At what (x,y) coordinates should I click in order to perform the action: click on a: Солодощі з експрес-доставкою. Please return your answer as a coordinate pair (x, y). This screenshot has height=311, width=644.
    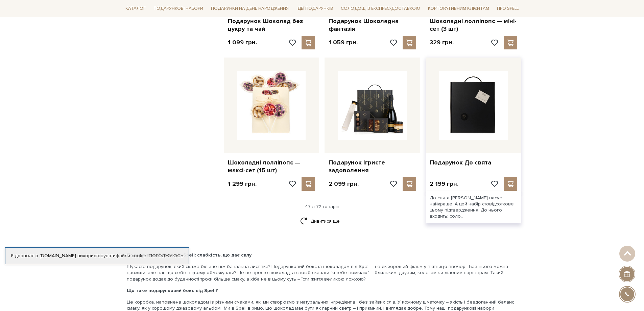
    Looking at the image, I should click on (380, 8).